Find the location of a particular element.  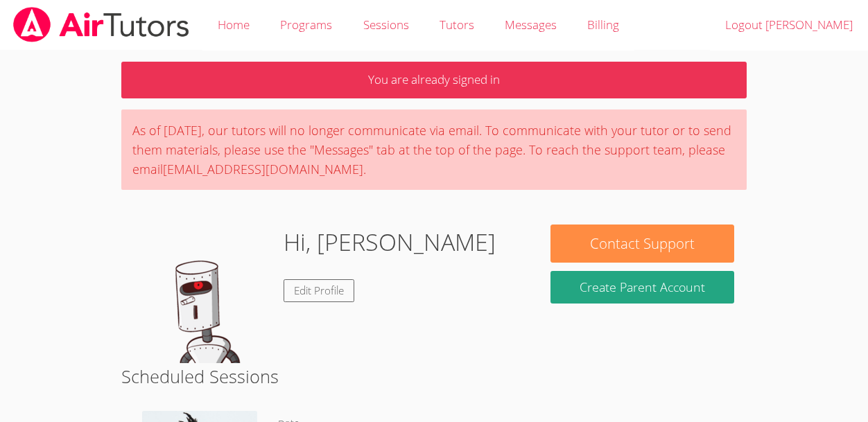

span: Messages is located at coordinates (531, 24).